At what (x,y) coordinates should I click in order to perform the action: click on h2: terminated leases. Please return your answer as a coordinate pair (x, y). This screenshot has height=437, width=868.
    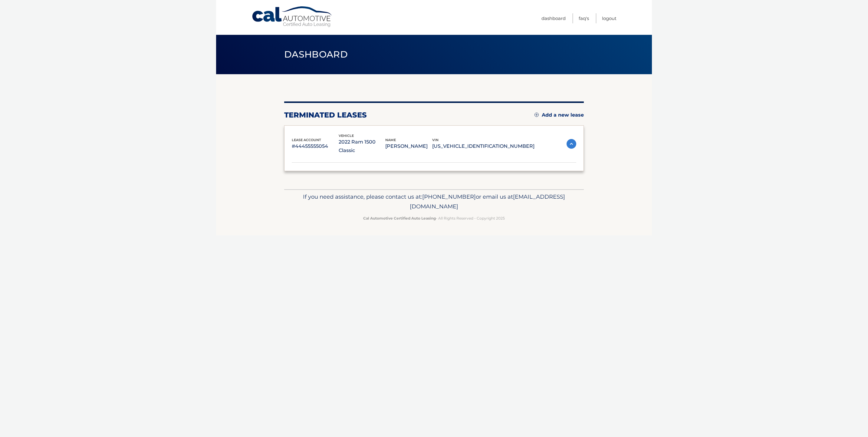
    Looking at the image, I should click on (325, 115).